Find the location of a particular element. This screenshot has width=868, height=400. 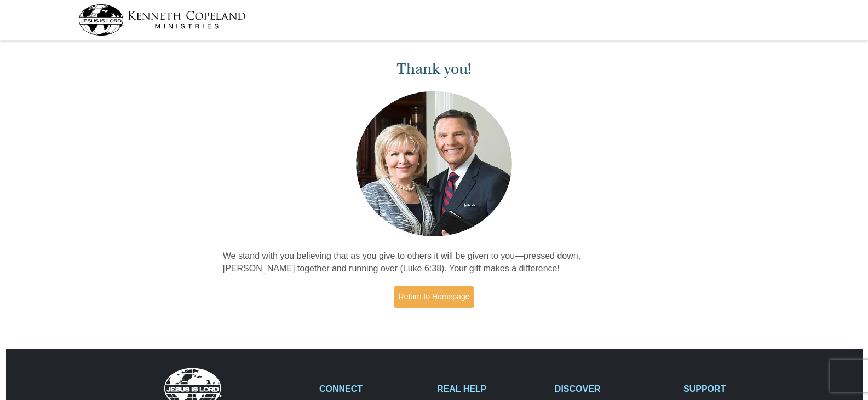

img: Kenneth and Gloria is located at coordinates (434, 164).